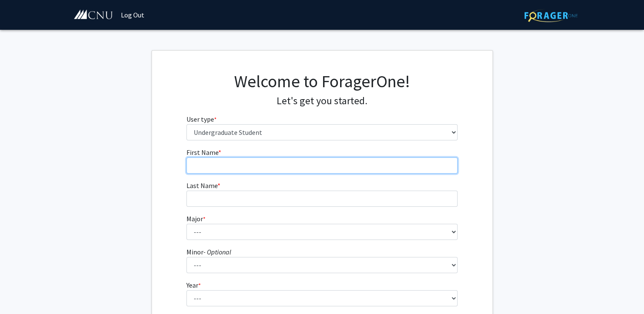  Describe the element at coordinates (322, 81) in the screenshot. I see `h1: Welcome to ForagerOne!` at that location.